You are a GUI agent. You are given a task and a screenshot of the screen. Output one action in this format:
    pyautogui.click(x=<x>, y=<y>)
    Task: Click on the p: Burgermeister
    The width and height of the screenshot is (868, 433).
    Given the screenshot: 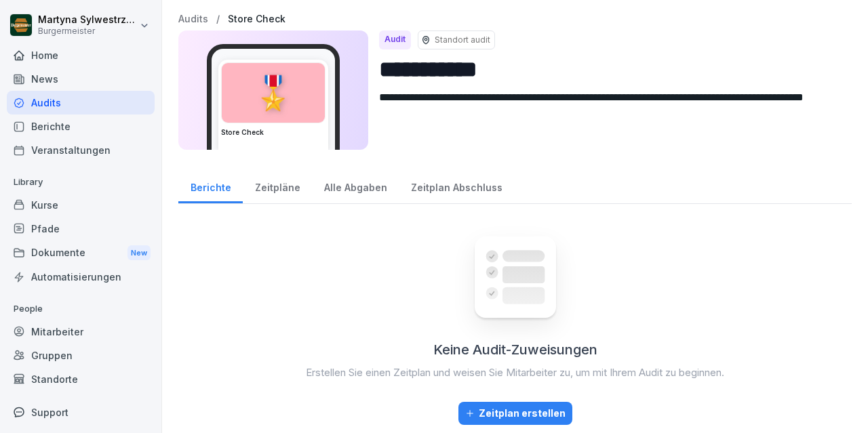 What is the action you would take?
    pyautogui.click(x=88, y=31)
    